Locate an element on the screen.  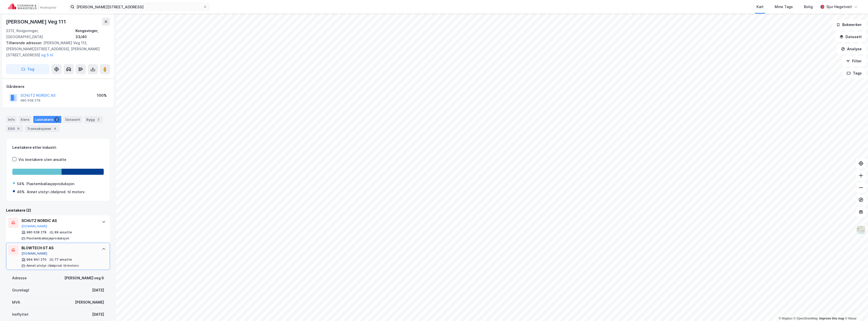
div: ESG is located at coordinates (14, 129).